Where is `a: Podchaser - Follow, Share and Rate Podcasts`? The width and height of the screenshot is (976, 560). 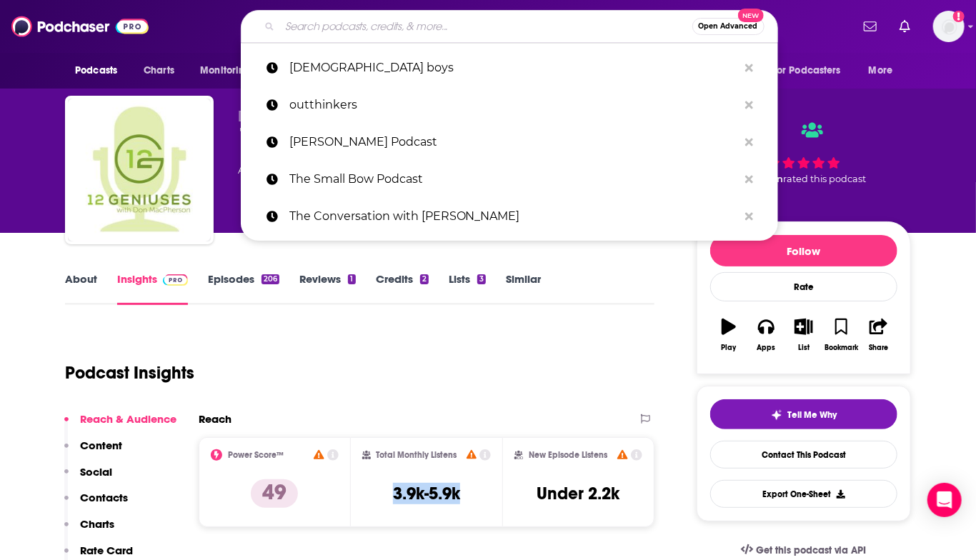
a: Podchaser - Follow, Share and Rate Podcasts is located at coordinates (80, 26).